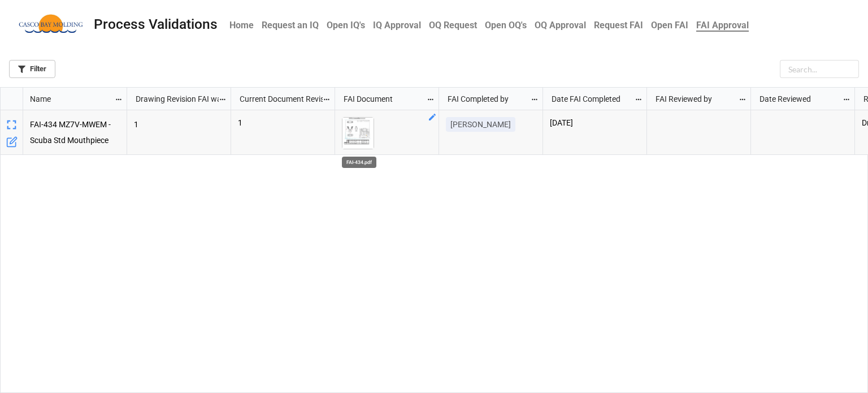 The height and width of the screenshot is (393, 868). I want to click on div: grid, so click(64, 99).